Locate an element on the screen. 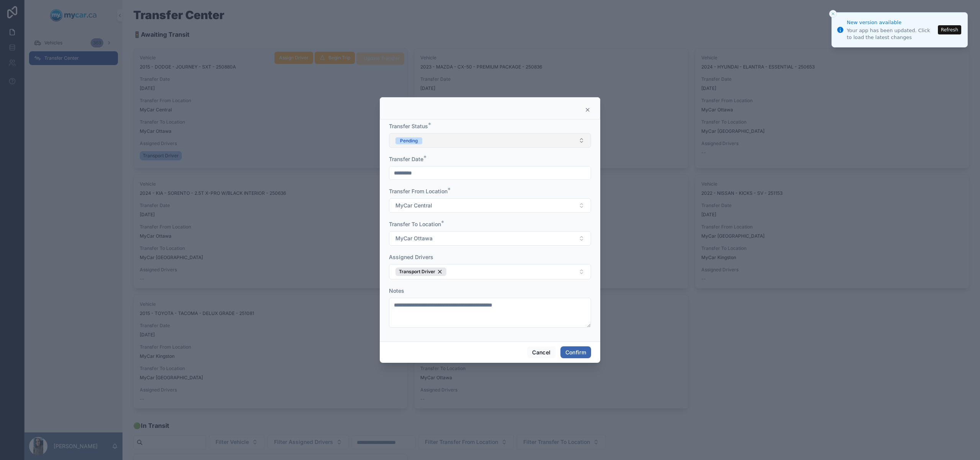 The height and width of the screenshot is (460, 980). span: MyCar Central is located at coordinates (414, 206).